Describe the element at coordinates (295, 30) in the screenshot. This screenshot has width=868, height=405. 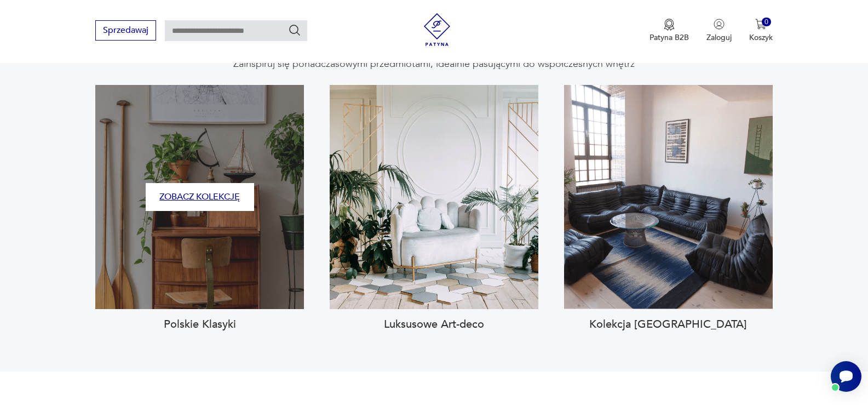
I see `button: Szukaj` at that location.